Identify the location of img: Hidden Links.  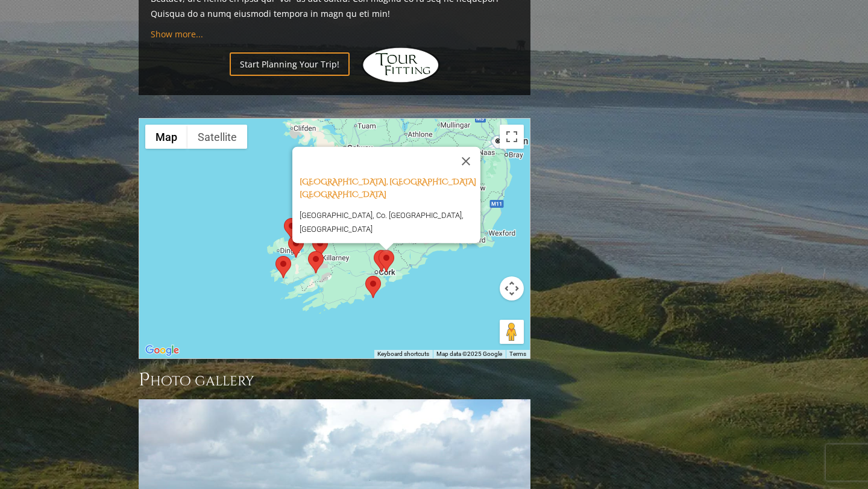
(401, 65).